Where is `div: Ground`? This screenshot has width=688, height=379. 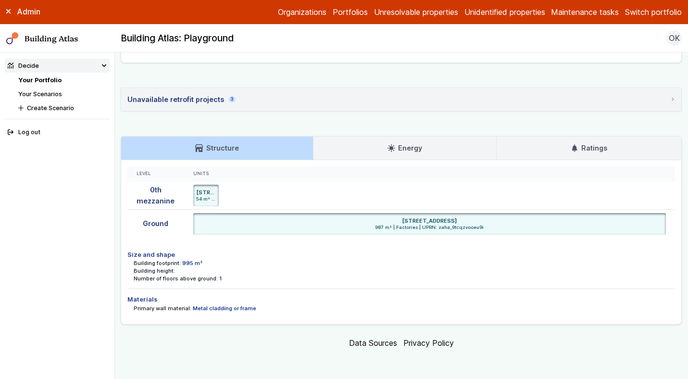
div: Ground is located at coordinates (155, 224).